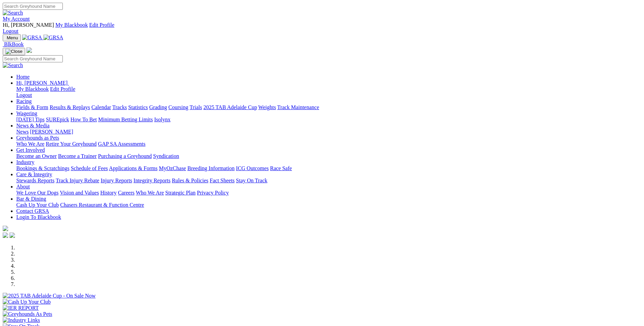 This screenshot has height=326, width=644. What do you see at coordinates (126, 193) in the screenshot?
I see `a: Careers` at bounding box center [126, 193].